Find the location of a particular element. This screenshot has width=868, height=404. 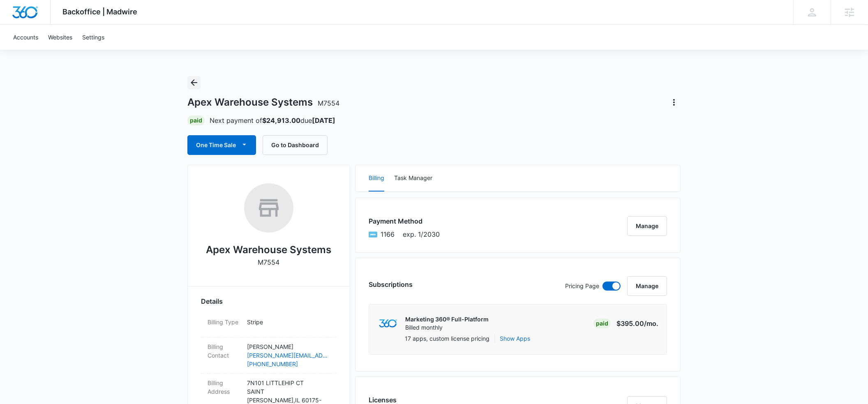

span: Details is located at coordinates (212, 301).